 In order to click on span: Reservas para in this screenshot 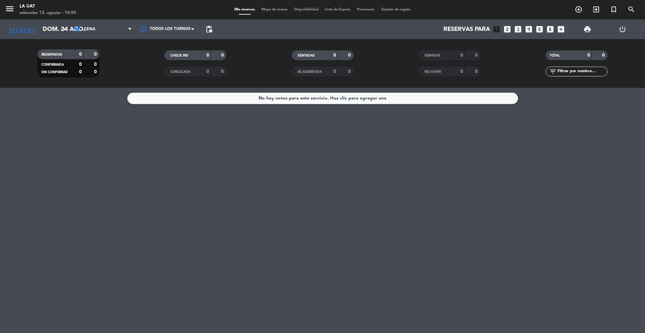, I will do `click(467, 29)`.